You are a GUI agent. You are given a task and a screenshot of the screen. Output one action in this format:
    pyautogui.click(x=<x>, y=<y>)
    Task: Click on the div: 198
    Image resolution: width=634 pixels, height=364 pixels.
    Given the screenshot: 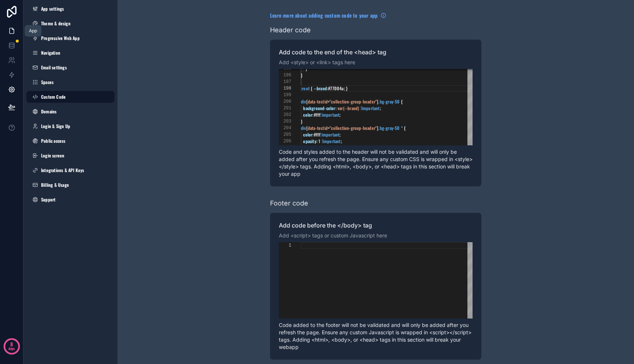 What is the action you would take?
    pyautogui.click(x=285, y=88)
    